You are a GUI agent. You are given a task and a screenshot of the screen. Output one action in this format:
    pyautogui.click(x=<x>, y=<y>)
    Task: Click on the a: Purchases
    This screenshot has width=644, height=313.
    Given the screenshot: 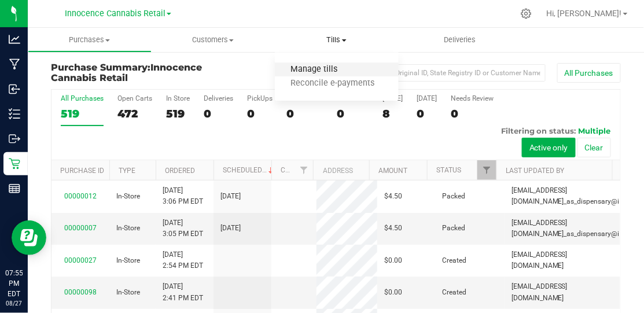 What is the action you would take?
    pyautogui.click(x=90, y=40)
    